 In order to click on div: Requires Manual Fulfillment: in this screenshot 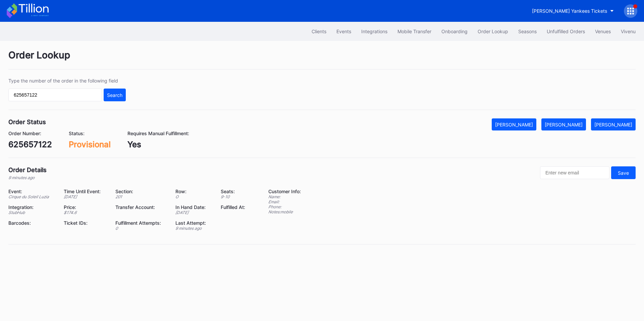, I will do `click(158, 133)`.